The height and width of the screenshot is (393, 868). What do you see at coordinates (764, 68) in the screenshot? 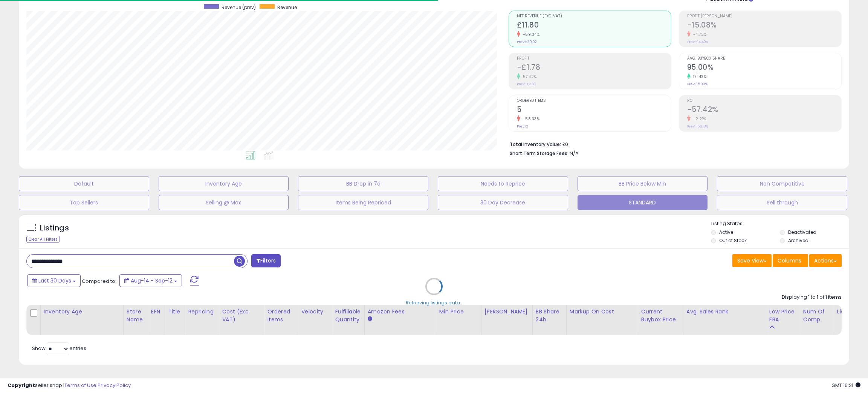
I see `h2: 95.00%` at bounding box center [764, 68].